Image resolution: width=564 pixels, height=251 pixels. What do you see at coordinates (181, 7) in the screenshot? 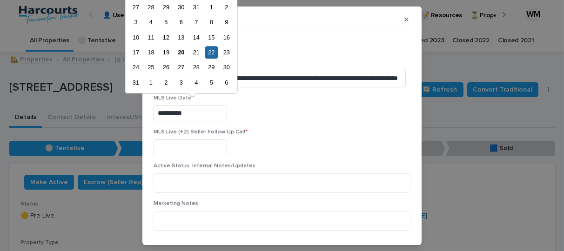
I see `div: Choose Wednesday, July 30th, 2025` at bounding box center [181, 7].